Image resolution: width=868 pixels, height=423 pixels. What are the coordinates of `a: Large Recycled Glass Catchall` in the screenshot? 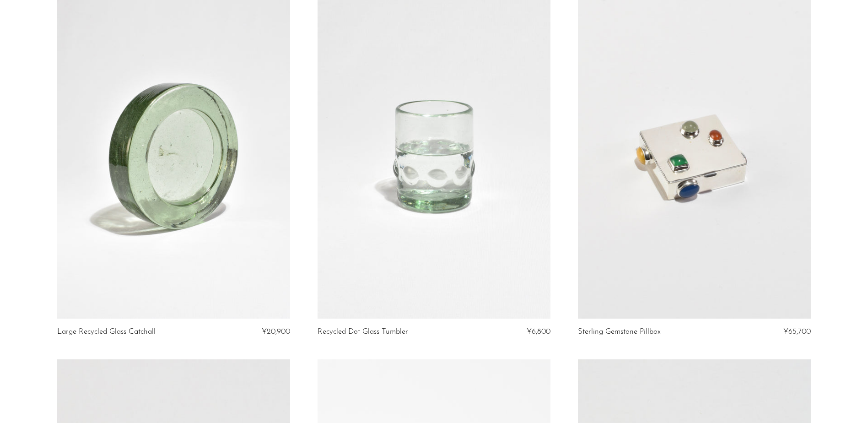 It's located at (106, 332).